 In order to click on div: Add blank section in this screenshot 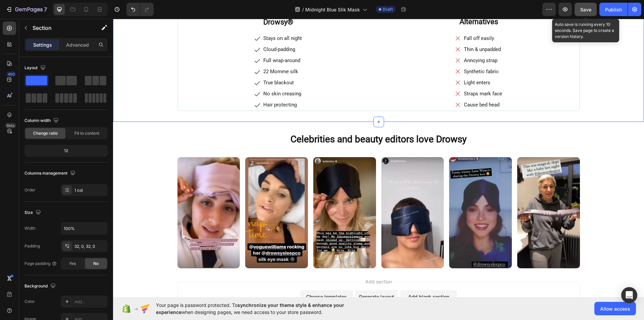, I will do `click(315, 278)`.